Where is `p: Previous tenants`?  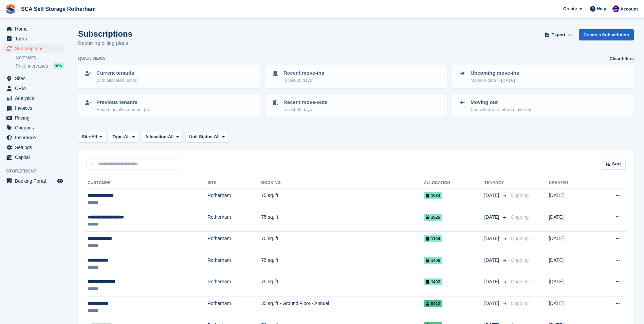 p: Previous tenants is located at coordinates (123, 102).